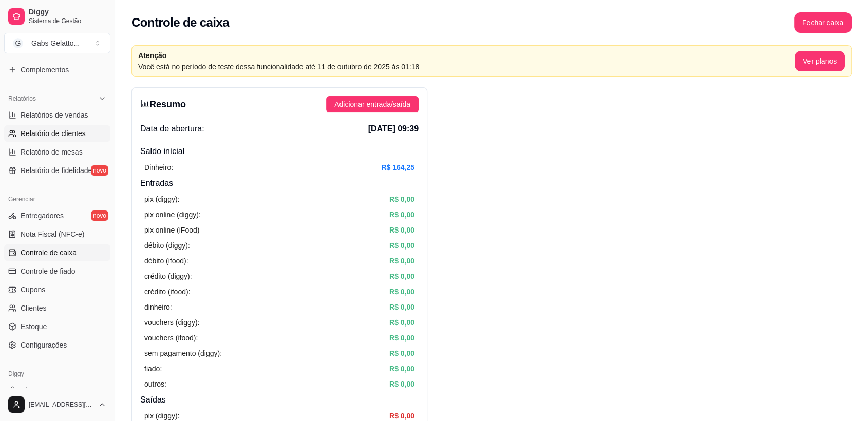 The width and height of the screenshot is (868, 421). Describe the element at coordinates (279, 151) in the screenshot. I see `h4: Saldo inícial` at that location.